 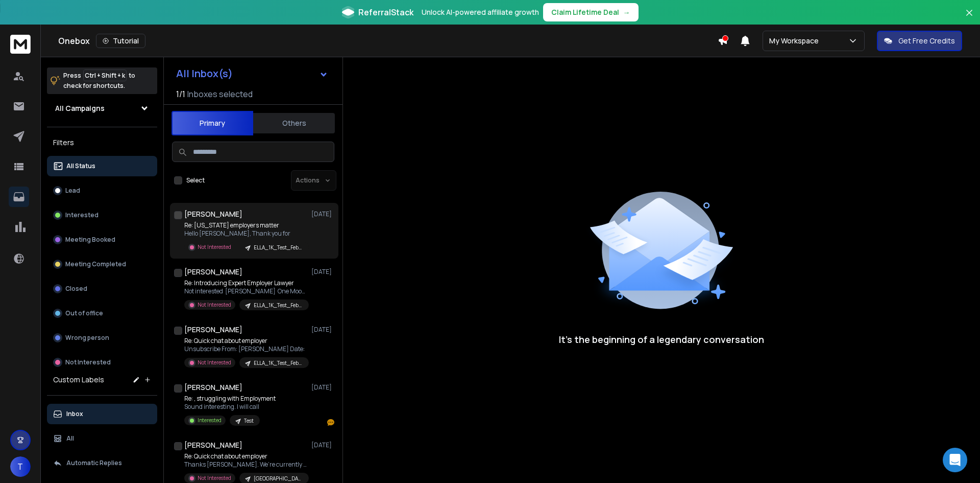 What do you see at coordinates (99, 81) in the screenshot?
I see `p: Press to check for shortcuts.` at bounding box center [99, 81].